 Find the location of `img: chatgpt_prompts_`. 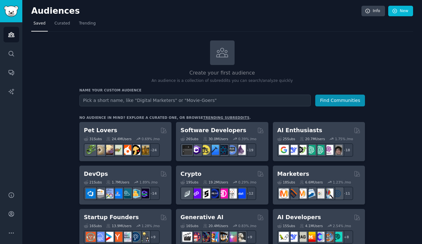

img: chatgpt_prompts_ is located at coordinates (319, 150).